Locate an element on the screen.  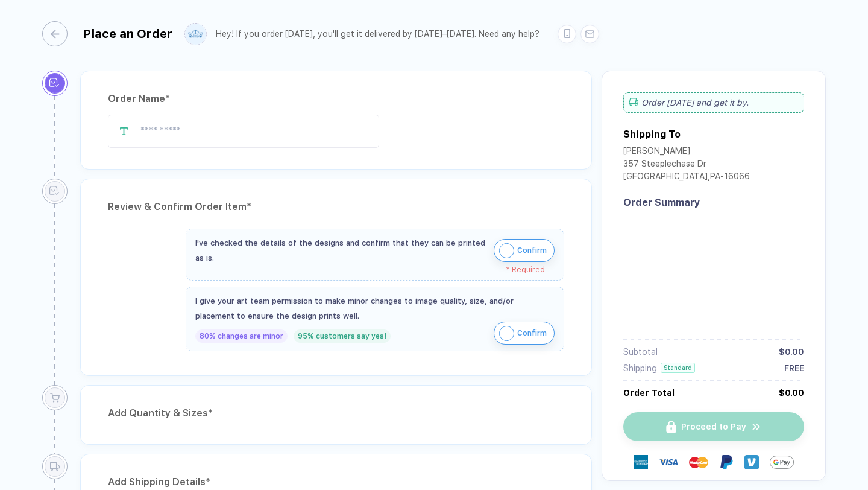
div: I've checked the details of the designs and confirm that they can be printed as is. is located at coordinates (341, 251).